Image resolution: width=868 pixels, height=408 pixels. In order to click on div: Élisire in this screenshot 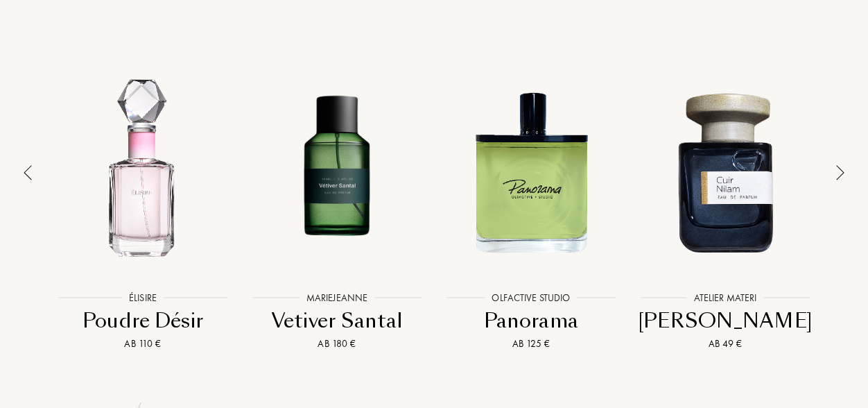, I will do `click(143, 298)`.